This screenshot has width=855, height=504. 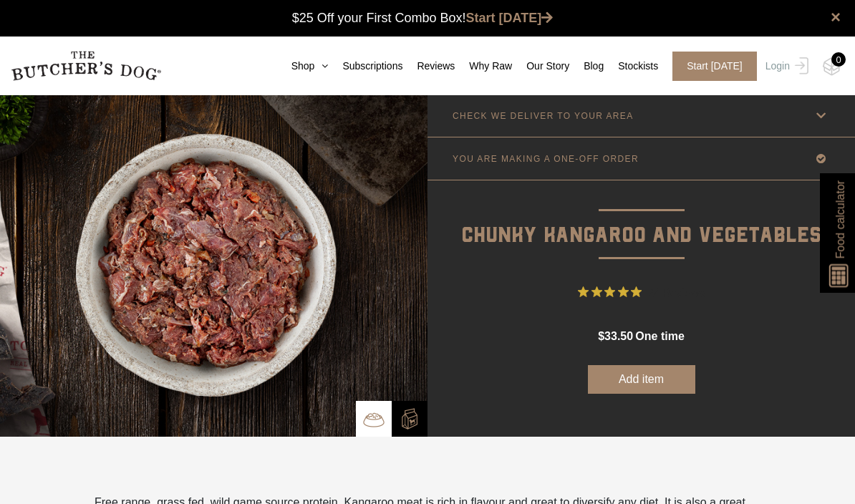 I want to click on a: Reviews, so click(x=428, y=66).